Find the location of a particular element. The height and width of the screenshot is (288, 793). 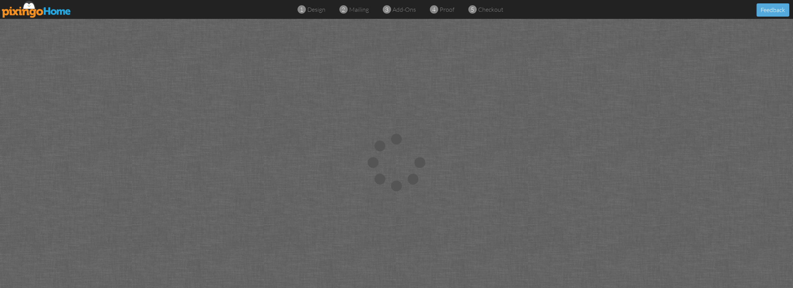

span: 2 is located at coordinates (343, 9).